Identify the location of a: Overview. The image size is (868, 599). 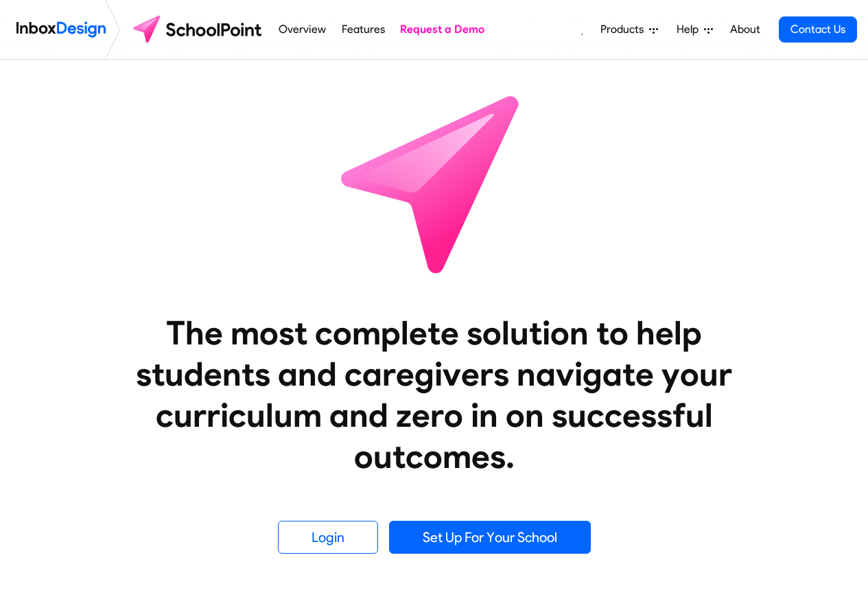
(303, 29).